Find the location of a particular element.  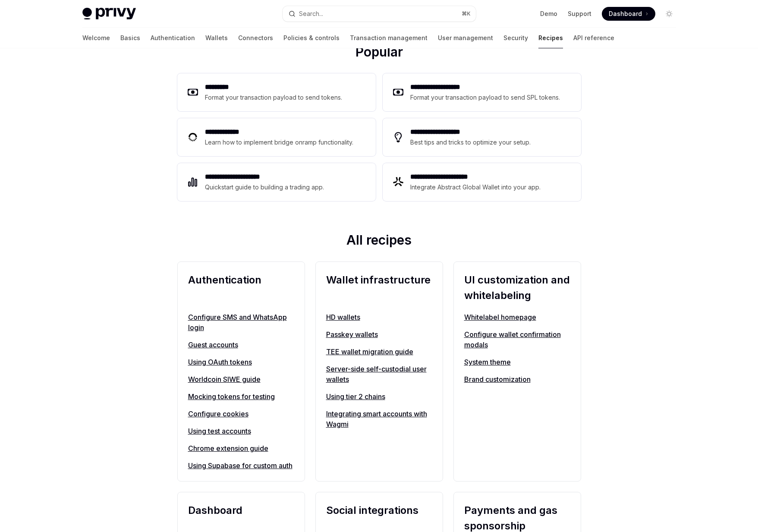

a: Passkey wallets is located at coordinates (380, 334).